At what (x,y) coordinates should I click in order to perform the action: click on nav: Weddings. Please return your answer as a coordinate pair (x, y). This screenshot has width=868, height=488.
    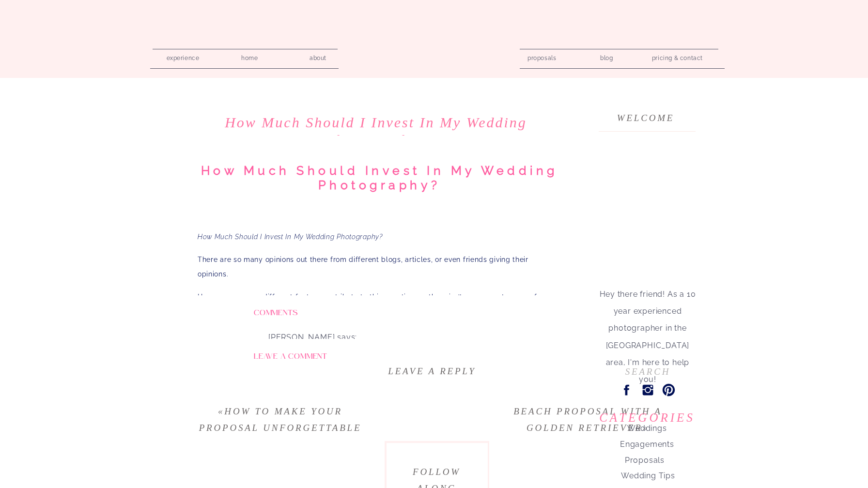
    Looking at the image, I should click on (647, 427).